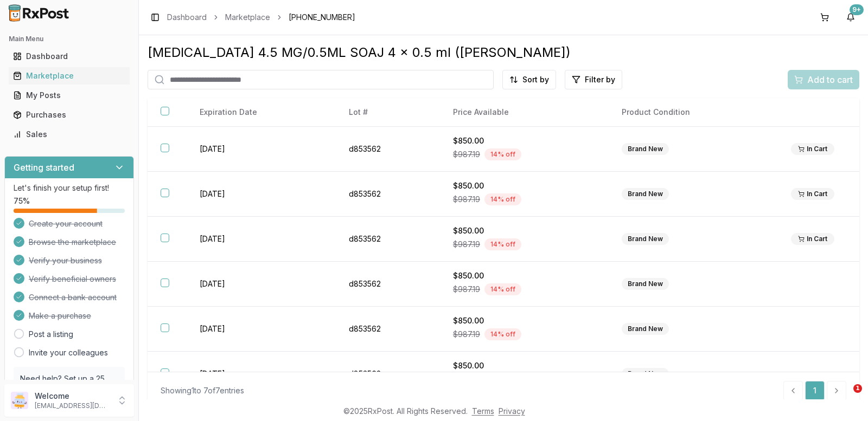  I want to click on span: Verify your business, so click(65, 261).